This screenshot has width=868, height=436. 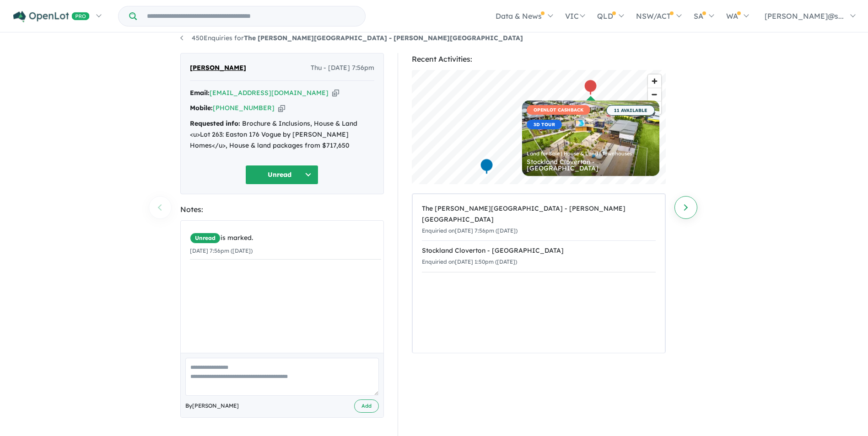 What do you see at coordinates (539, 127) in the screenshot?
I see `canvas: Map` at bounding box center [539, 127].